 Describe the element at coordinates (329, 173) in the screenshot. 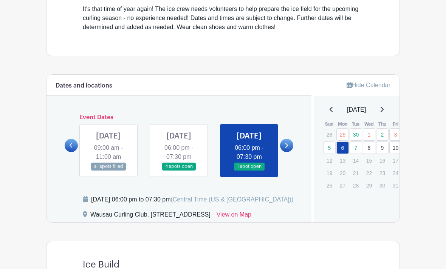

I see `p: 19` at that location.